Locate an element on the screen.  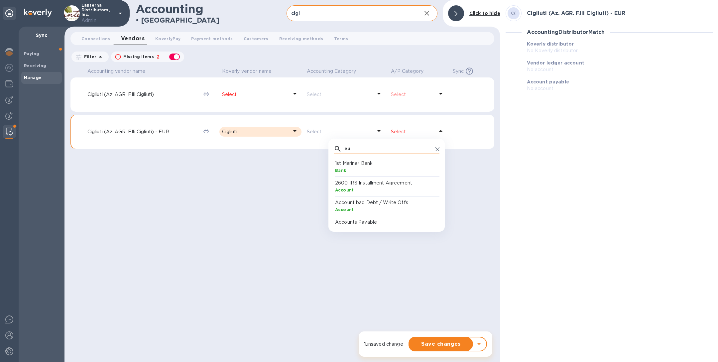
button: Missing items2 is located at coordinates (148, 57).